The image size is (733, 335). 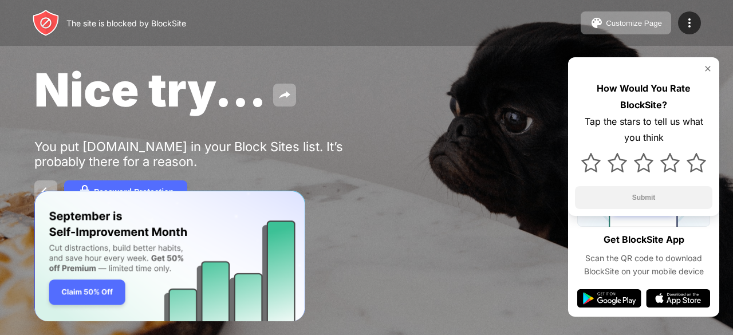 I want to click on img: share.svg, so click(x=285, y=95).